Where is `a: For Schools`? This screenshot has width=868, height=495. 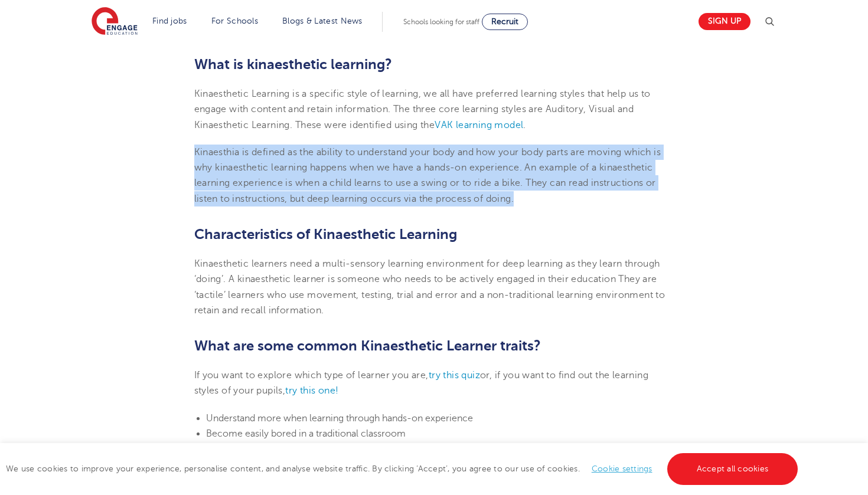
a: For Schools is located at coordinates (235, 21).